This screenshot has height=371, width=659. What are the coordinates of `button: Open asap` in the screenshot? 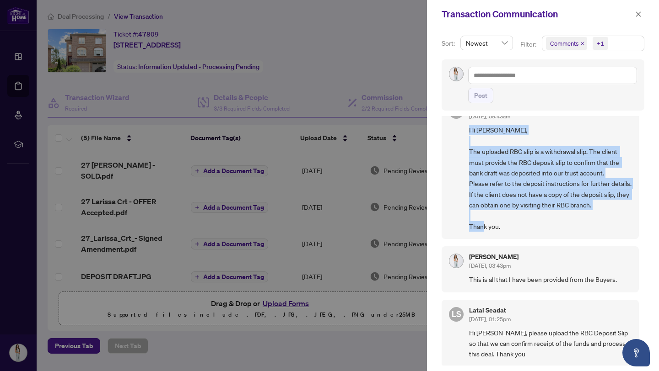 It's located at (636, 353).